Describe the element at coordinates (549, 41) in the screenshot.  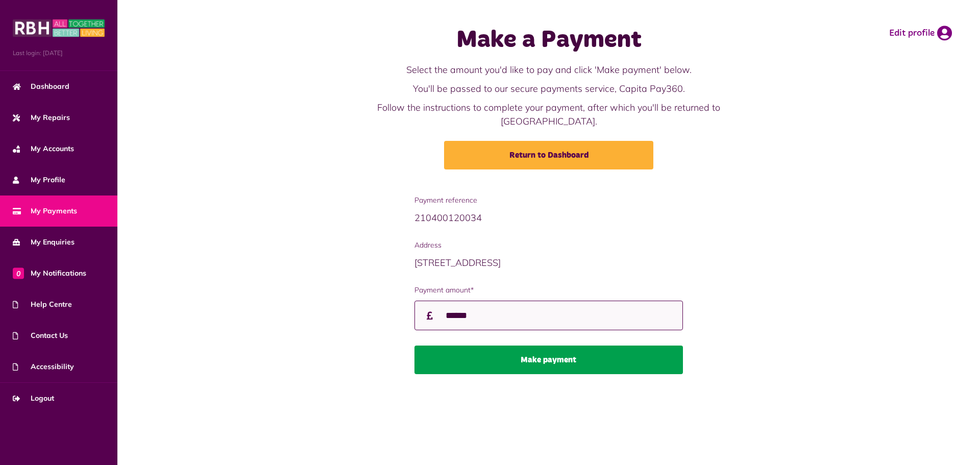
I see `h1: Make a Payment` at that location.